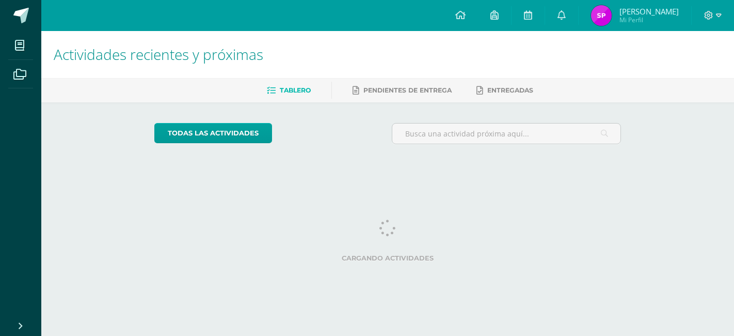 Image resolution: width=734 pixels, height=336 pixels. What do you see at coordinates (407, 90) in the screenshot?
I see `span: Pendientes de entrega` at bounding box center [407, 90].